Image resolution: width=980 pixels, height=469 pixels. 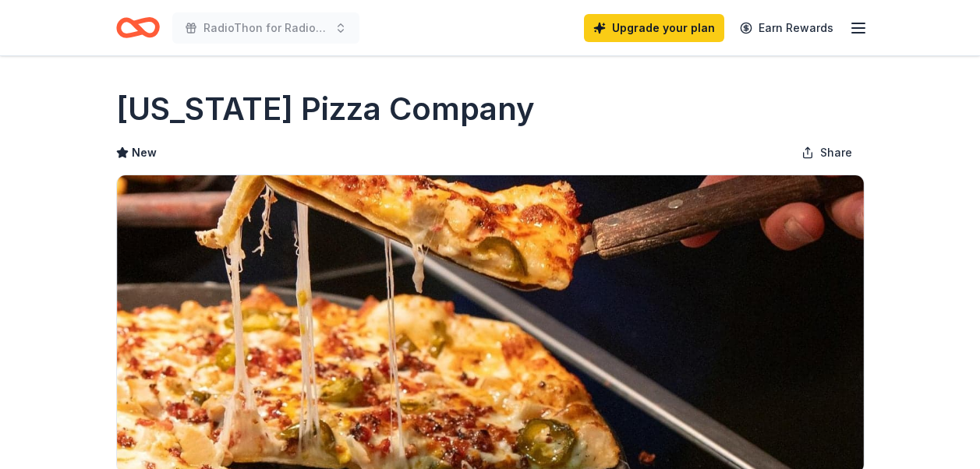 What do you see at coordinates (145, 152) in the screenshot?
I see `span: New` at bounding box center [145, 152].